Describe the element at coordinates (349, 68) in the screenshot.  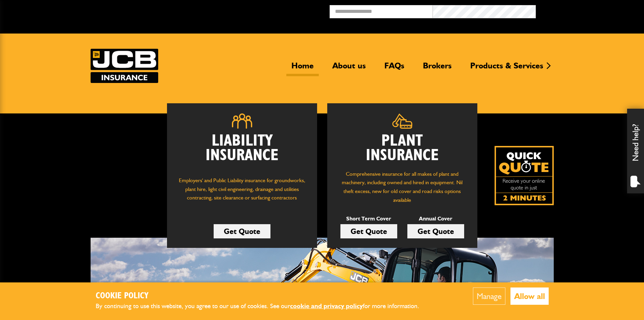
I see `a: About us` at that location.